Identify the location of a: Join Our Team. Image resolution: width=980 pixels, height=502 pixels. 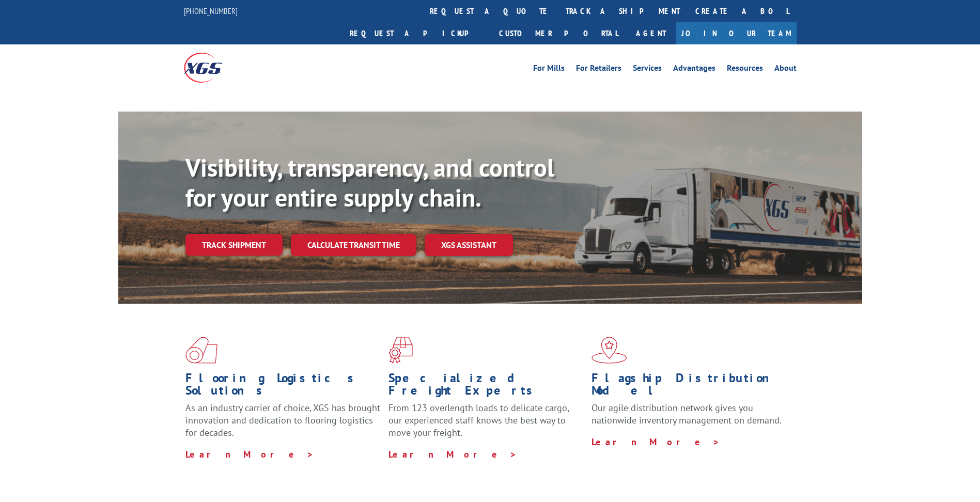
(736, 33).